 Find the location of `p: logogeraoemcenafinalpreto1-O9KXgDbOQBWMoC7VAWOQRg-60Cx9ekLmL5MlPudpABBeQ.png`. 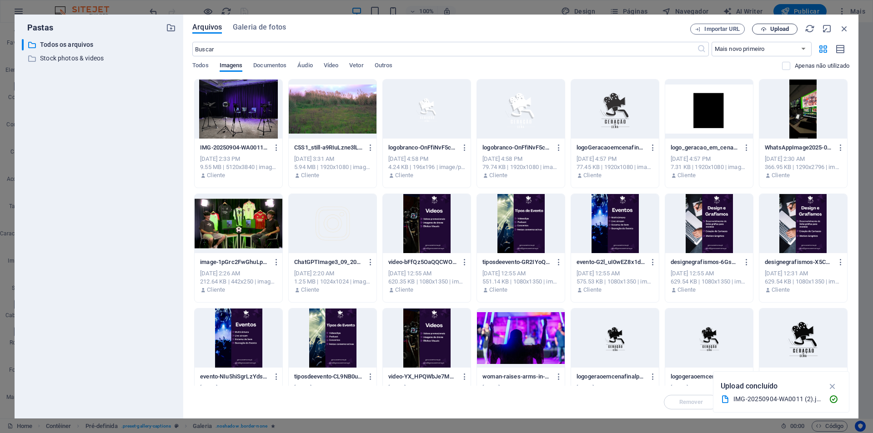

p: logogeraoemcenafinalpreto1-O9KXgDbOQBWMoC7VAWOQRg-60Cx9ekLmL5MlPudpABBeQ.png is located at coordinates (704, 377).